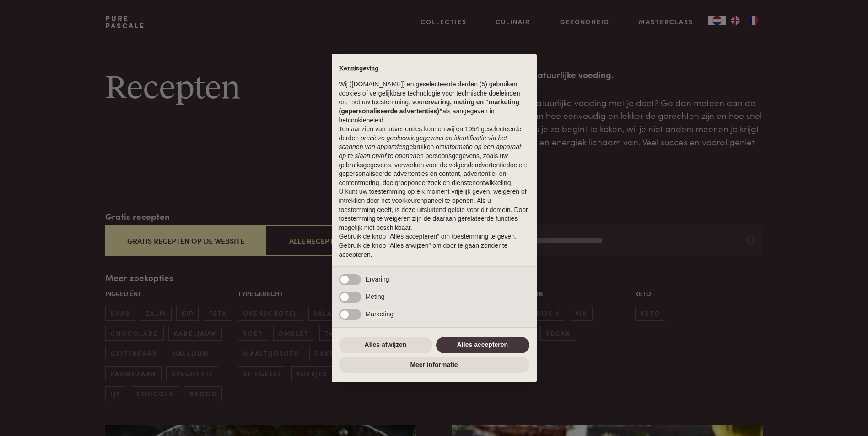  What do you see at coordinates (483, 345) in the screenshot?
I see `button: Alles accepteren` at bounding box center [483, 345].